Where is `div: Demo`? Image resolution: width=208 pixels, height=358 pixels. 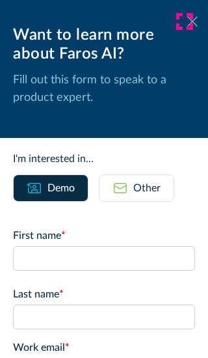
div: Demo is located at coordinates (61, 188).